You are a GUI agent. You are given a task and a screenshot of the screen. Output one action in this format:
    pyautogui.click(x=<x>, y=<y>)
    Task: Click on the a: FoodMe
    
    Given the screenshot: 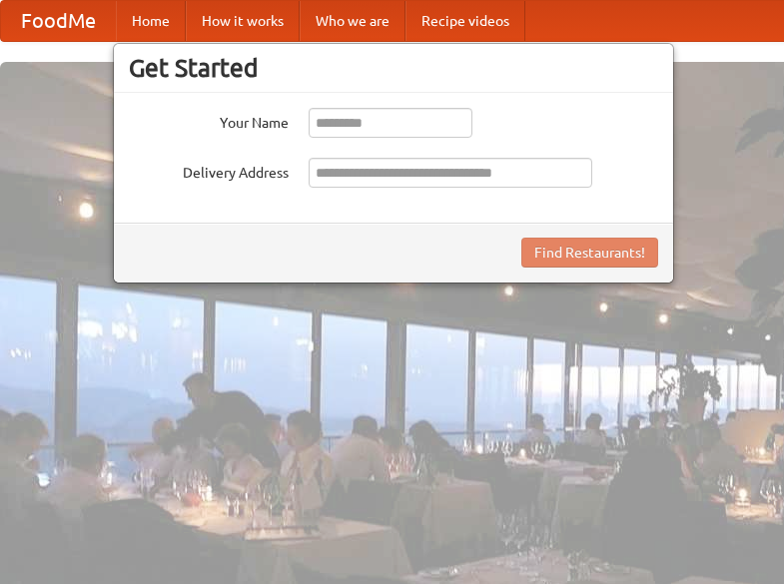 What is the action you would take?
    pyautogui.click(x=58, y=21)
    